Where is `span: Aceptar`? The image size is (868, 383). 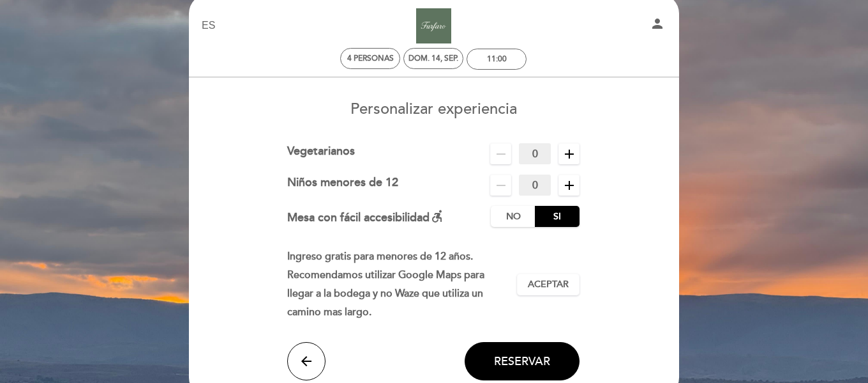 span: Aceptar is located at coordinates (548, 285).